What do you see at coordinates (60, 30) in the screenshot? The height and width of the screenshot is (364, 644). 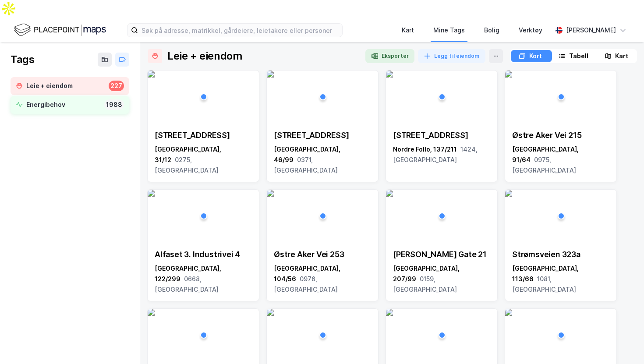 I see `img: logo.f888ab2527a4732fd821a326f86c7f29.svg` at bounding box center [60, 30].